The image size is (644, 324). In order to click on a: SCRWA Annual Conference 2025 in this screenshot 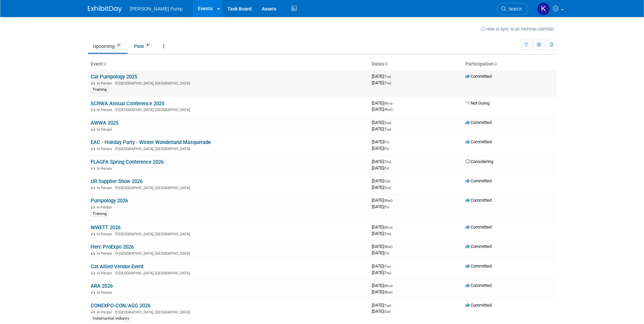, I will do `click(127, 104)`.